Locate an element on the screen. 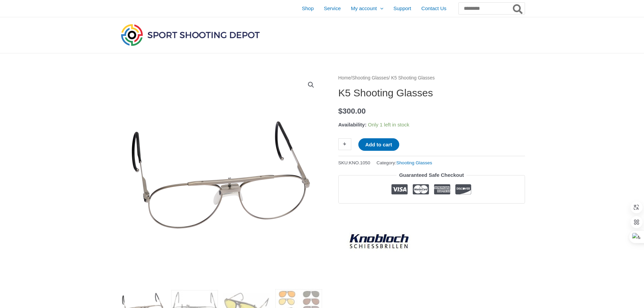 Image resolution: width=644 pixels, height=308 pixels. span: KNO.1050 is located at coordinates (359, 163).